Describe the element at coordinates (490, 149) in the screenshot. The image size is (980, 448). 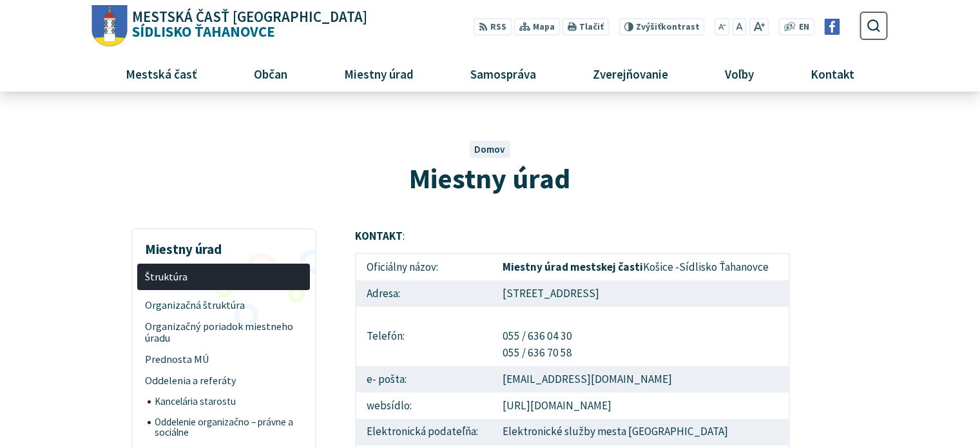
I see `a: Domov` at that location.